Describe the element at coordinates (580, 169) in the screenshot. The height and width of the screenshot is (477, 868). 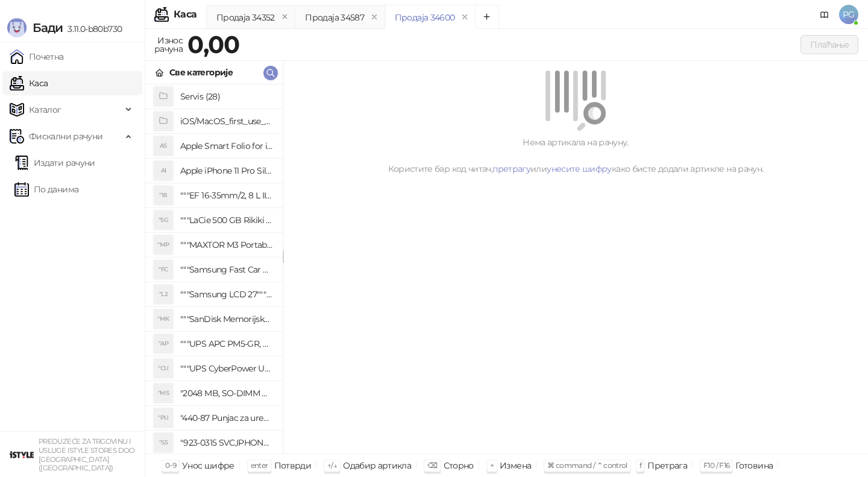
I see `a: унесите шифру` at that location.